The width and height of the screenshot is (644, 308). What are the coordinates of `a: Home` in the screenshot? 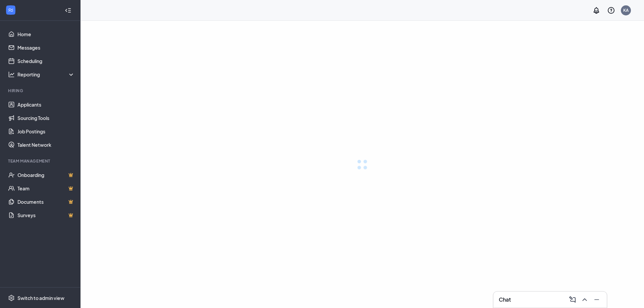 It's located at (46, 34).